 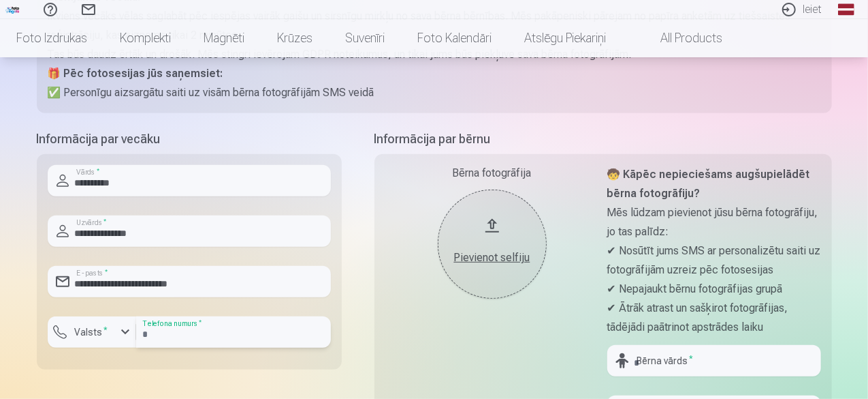 What do you see at coordinates (492, 257) in the screenshot?
I see `div: Pievienot selfiju` at bounding box center [492, 257].